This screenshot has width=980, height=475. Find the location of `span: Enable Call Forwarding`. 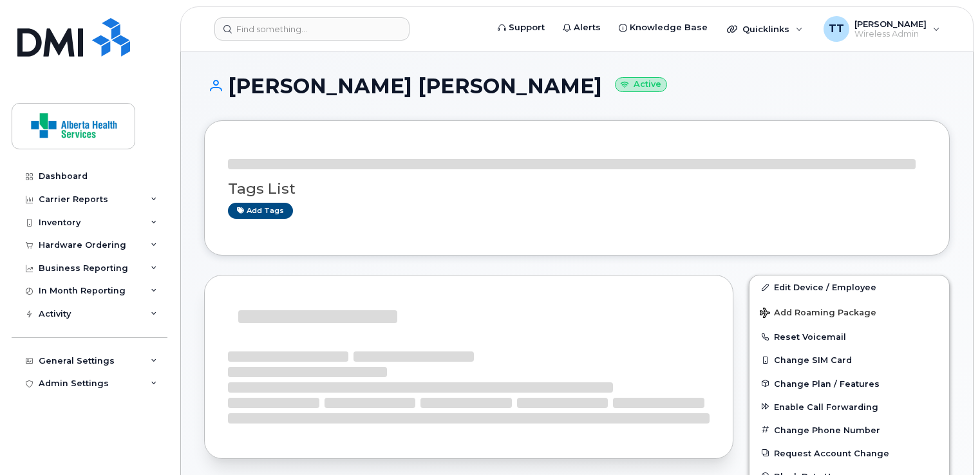

span: Enable Call Forwarding is located at coordinates (826, 406).